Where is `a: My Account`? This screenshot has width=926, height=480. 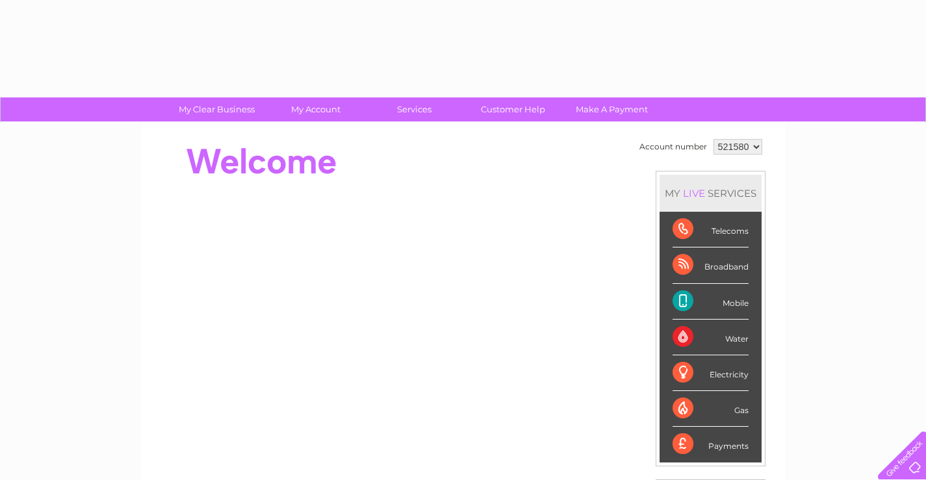 a: My Account is located at coordinates (315, 109).